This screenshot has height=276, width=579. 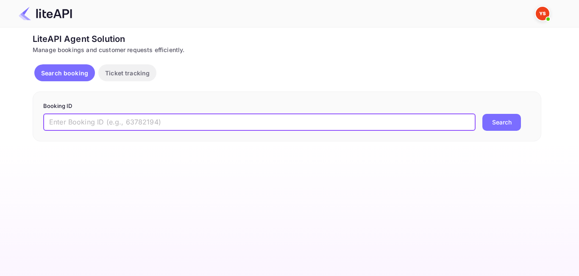 I want to click on p: Ticket tracking, so click(x=127, y=73).